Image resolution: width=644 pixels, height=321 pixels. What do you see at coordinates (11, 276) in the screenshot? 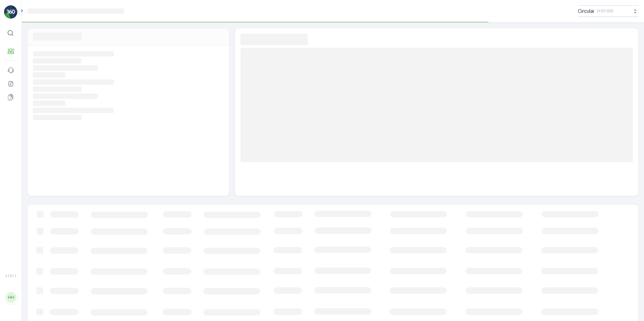
I see `span: v 1.51.1` at bounding box center [11, 276].